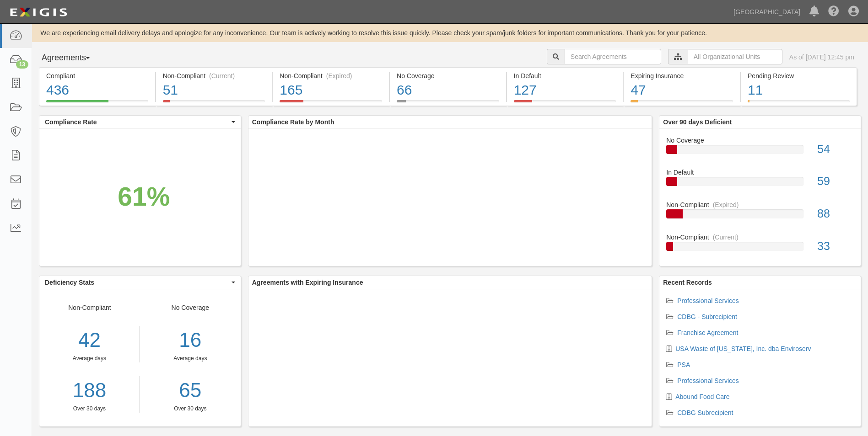 The width and height of the screenshot is (868, 436). Describe the element at coordinates (448, 90) in the screenshot. I see `div: 66` at that location.